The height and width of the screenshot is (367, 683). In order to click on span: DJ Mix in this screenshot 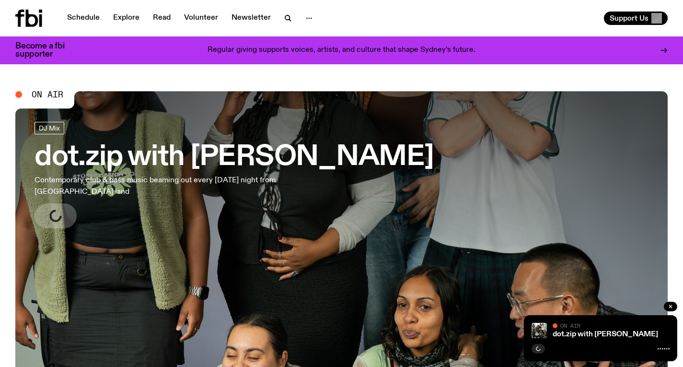, I will do `click(49, 127)`.